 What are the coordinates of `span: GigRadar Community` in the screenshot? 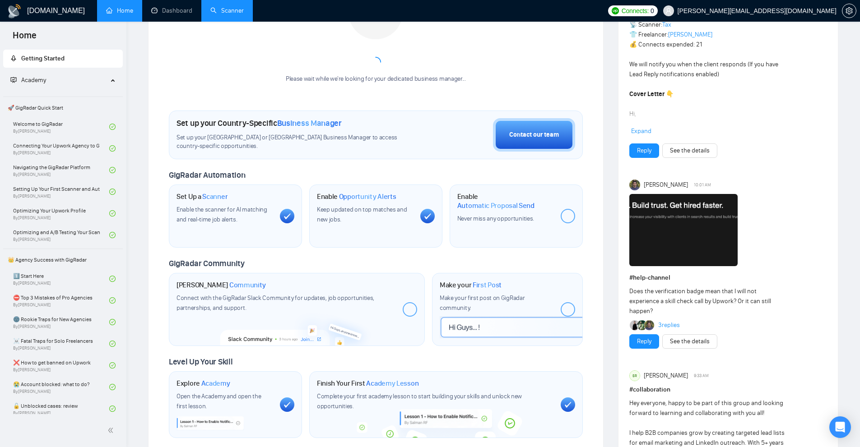 It's located at (207, 264).